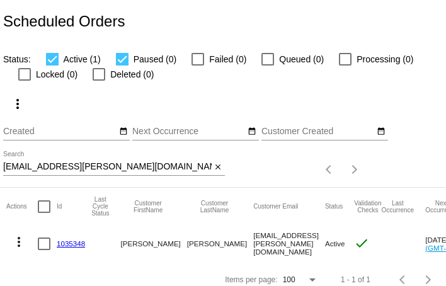 Image resolution: width=446 pixels, height=286 pixels. What do you see at coordinates (57, 74) in the screenshot?
I see `span: Locked (0)` at bounding box center [57, 74].